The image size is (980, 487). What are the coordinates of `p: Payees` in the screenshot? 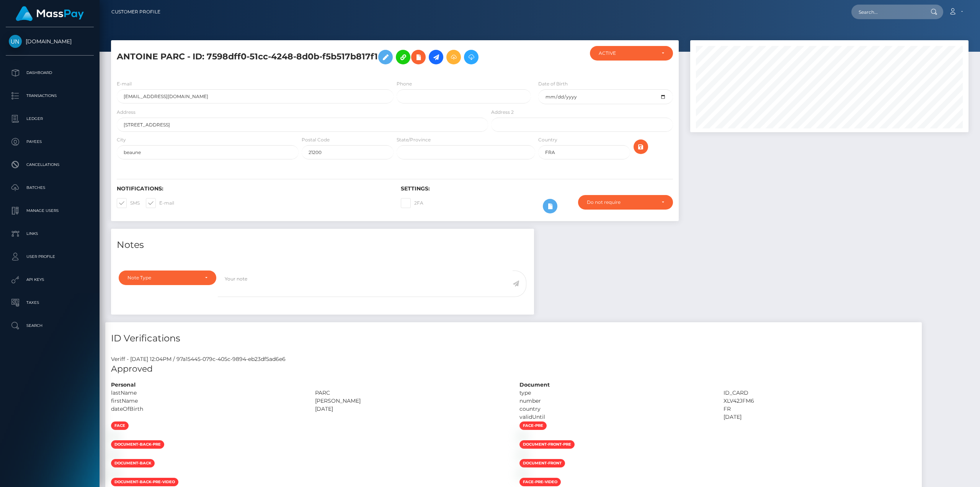 It's located at (50, 142).